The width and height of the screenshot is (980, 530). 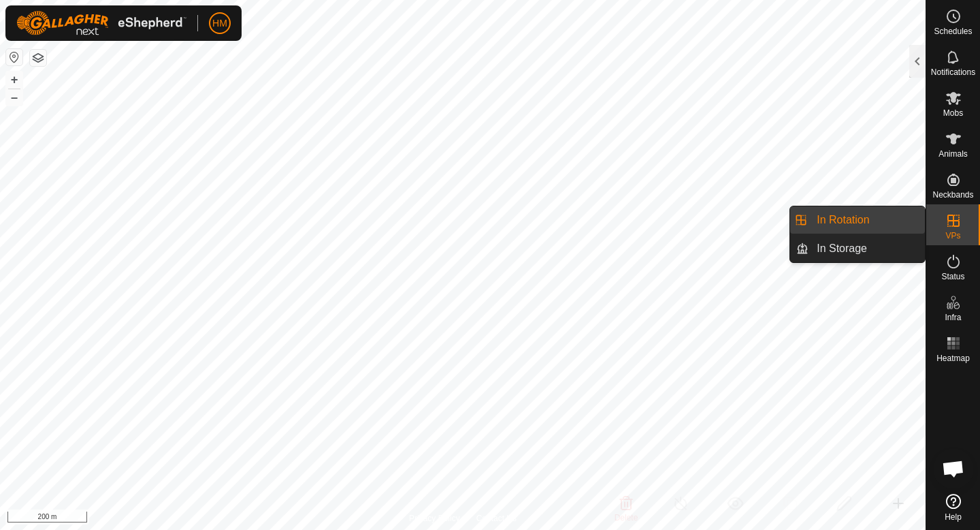 I want to click on span: Infra, so click(x=953, y=318).